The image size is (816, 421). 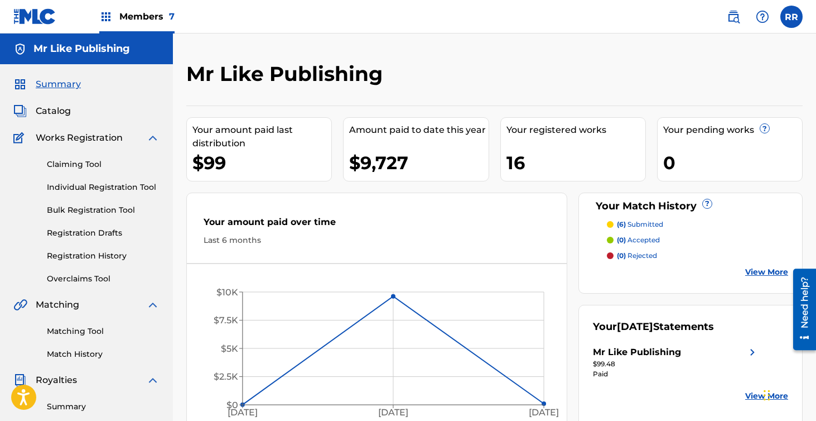 What do you see at coordinates (638, 240) in the screenshot?
I see `p: accepted` at bounding box center [638, 240].